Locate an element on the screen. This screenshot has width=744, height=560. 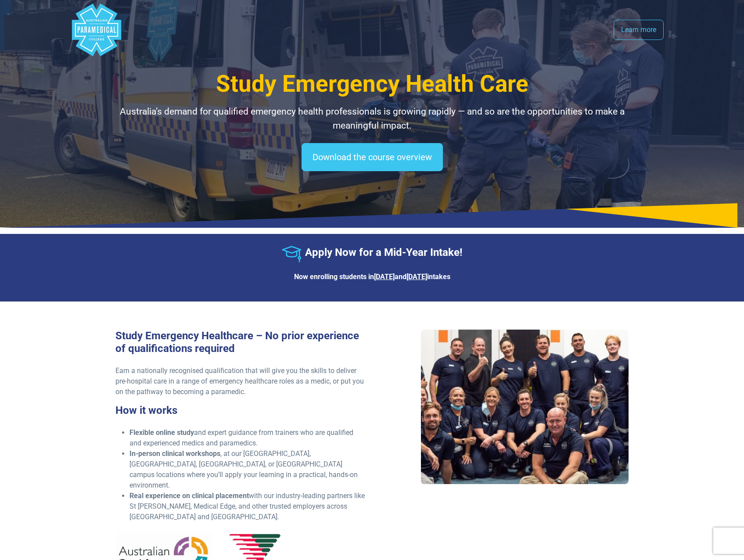
strong: In-person clinical workshops is located at coordinates (175, 454).